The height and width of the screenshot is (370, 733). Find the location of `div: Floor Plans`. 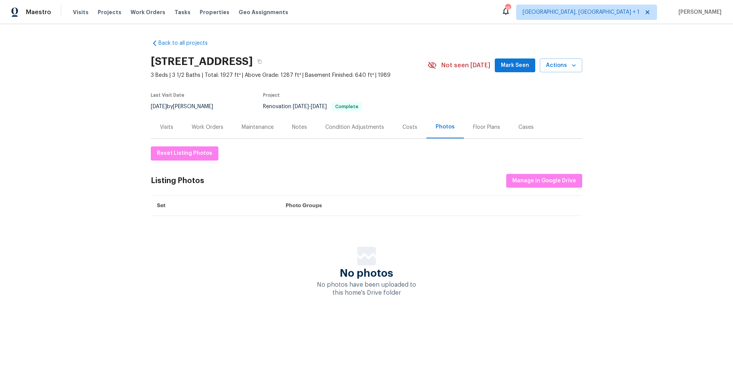

div: Floor Plans is located at coordinates (487, 127).